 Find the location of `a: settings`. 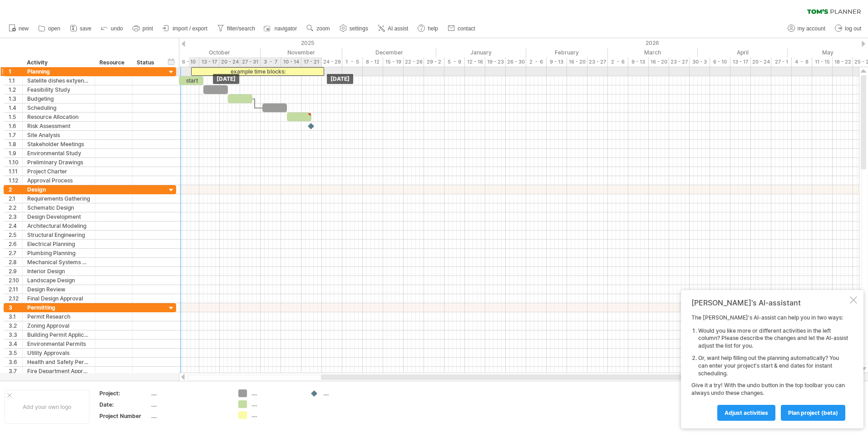

a: settings is located at coordinates (354, 29).